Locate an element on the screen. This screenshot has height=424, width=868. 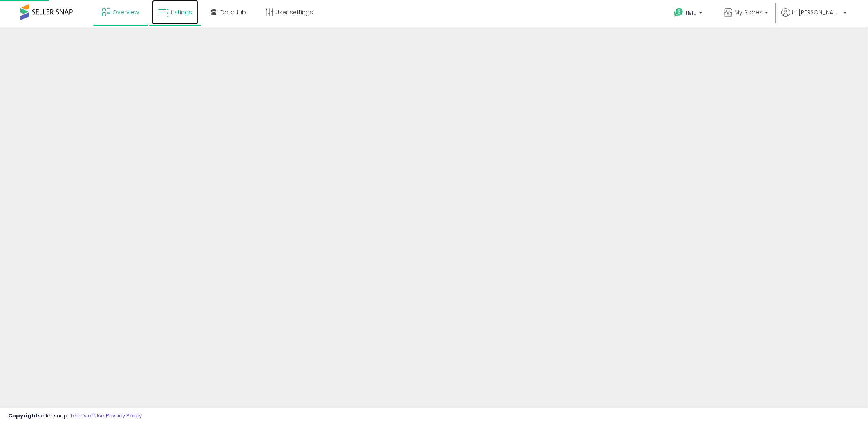
i: Get Help is located at coordinates (679, 12).